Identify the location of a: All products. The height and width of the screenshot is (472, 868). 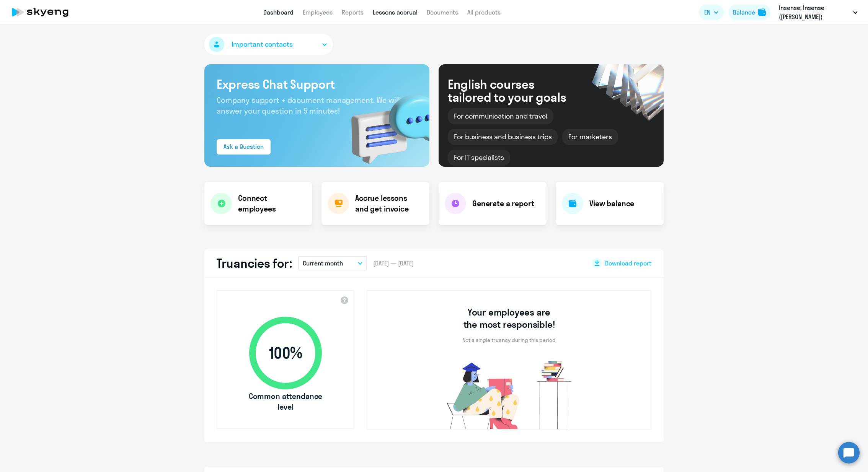
(484, 12).